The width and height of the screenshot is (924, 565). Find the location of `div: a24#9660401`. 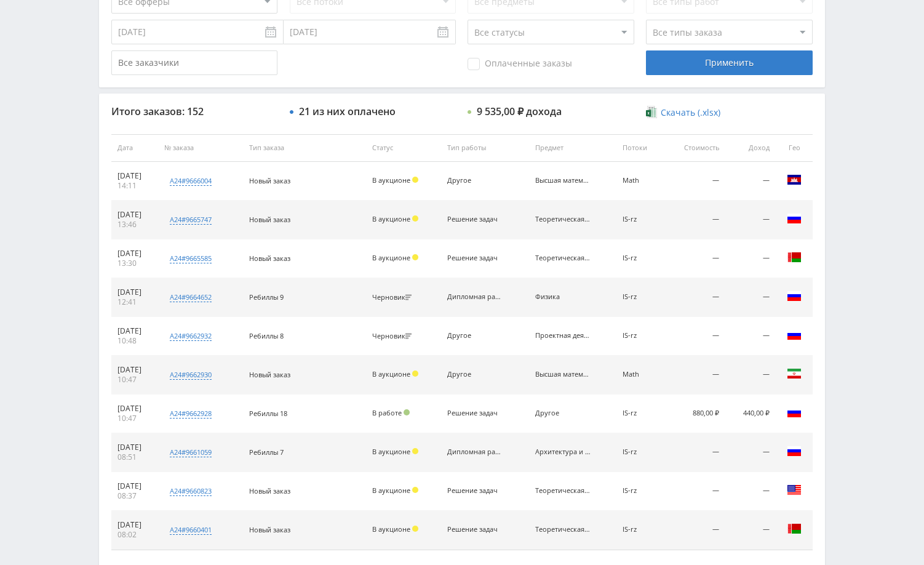

div: a24#9660401 is located at coordinates (191, 529).